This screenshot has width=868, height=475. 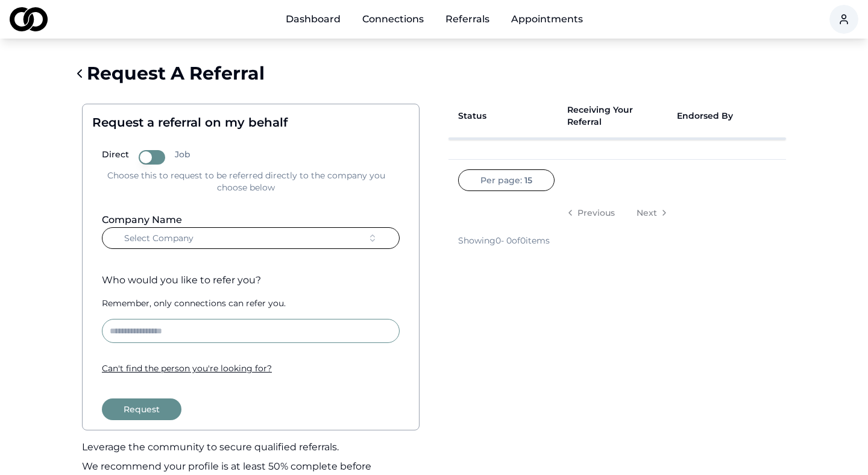 What do you see at coordinates (434, 19) in the screenshot?
I see `nav: Main` at bounding box center [434, 19].